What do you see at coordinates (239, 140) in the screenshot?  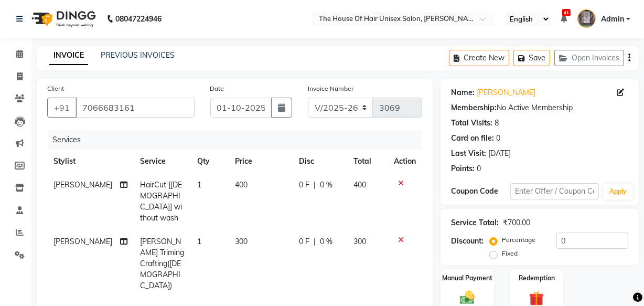 I see `div: Services` at bounding box center [239, 140].